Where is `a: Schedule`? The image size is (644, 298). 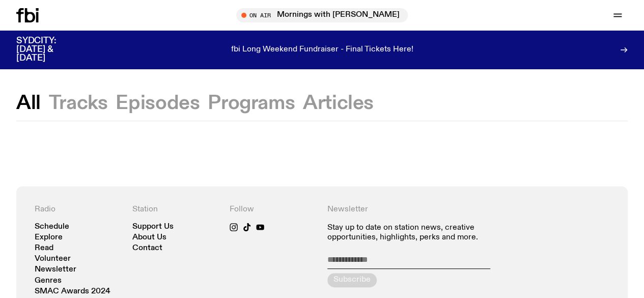 a: Schedule is located at coordinates (52, 227).